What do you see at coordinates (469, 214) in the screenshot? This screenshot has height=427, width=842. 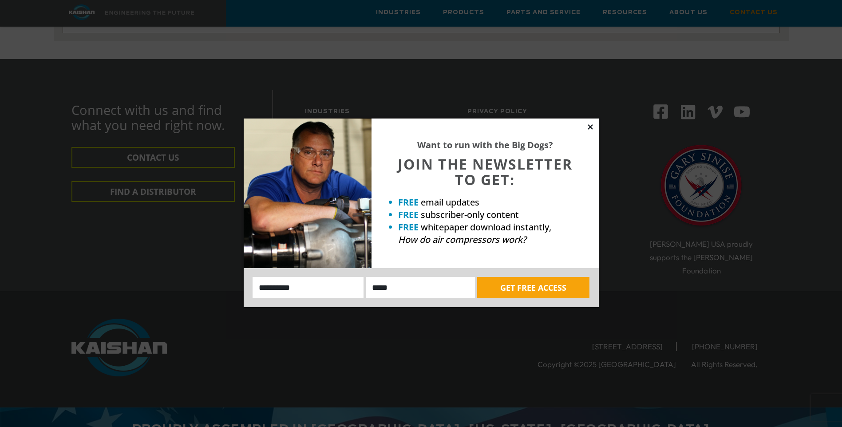 I see `span: subscriber-only content` at bounding box center [469, 214].